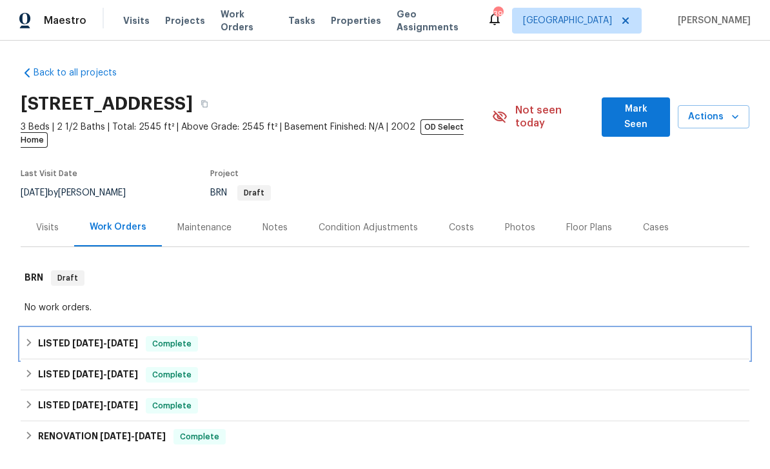 The width and height of the screenshot is (770, 469). What do you see at coordinates (461, 228) in the screenshot?
I see `div: Costs` at bounding box center [461, 228].